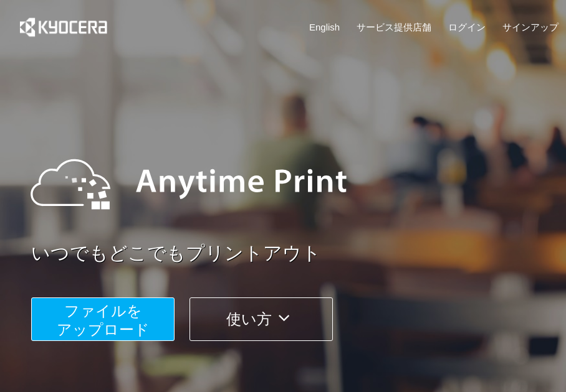 The image size is (566, 392). Describe the element at coordinates (530, 27) in the screenshot. I see `a: サインアップ` at that location.